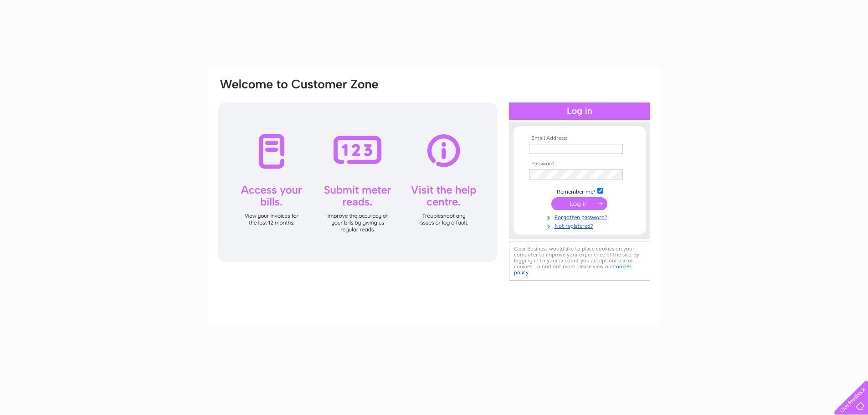  What do you see at coordinates (580, 139) in the screenshot?
I see `th: Email Address:` at bounding box center [580, 139].